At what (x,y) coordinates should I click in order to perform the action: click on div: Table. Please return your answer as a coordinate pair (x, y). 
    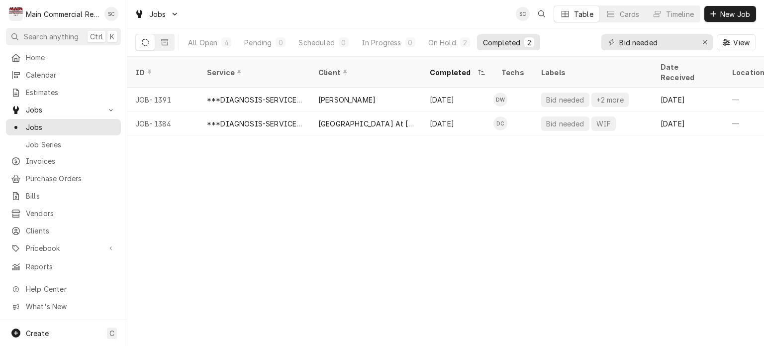
    Looking at the image, I should click on (584, 14).